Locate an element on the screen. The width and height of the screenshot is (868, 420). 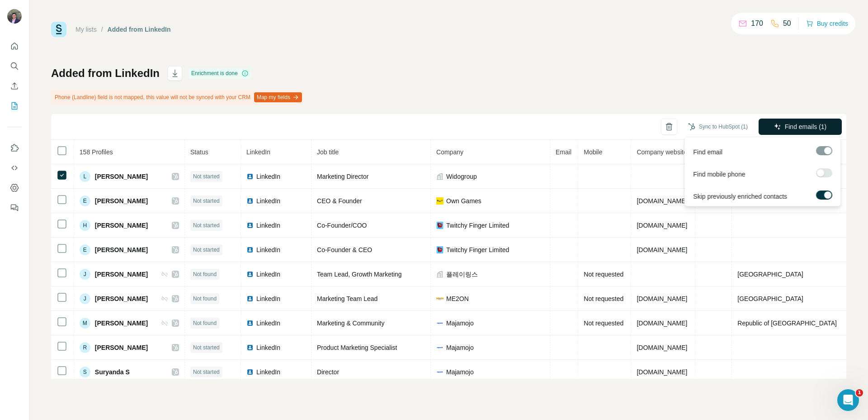
p: 170 is located at coordinates (757, 23).